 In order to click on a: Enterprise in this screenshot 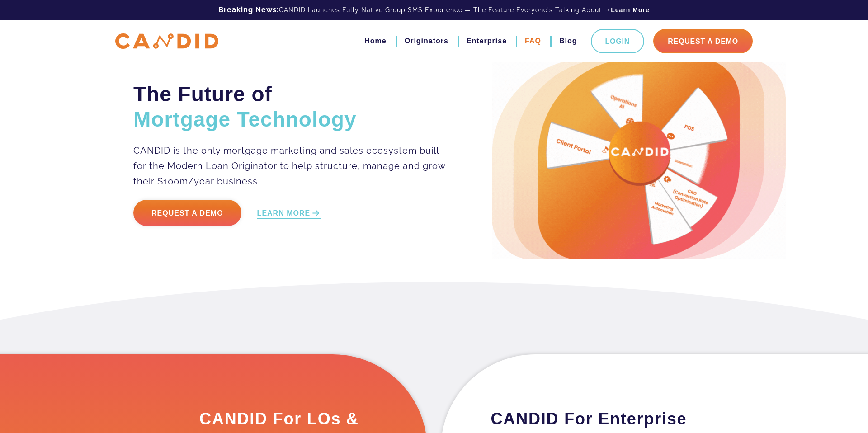, I will do `click(487, 41)`.